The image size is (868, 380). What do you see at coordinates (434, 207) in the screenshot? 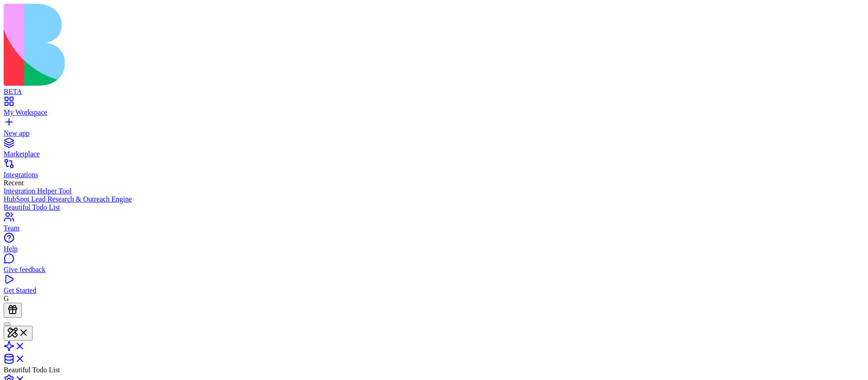
I see `a: Beautiful Todo List` at bounding box center [434, 207].